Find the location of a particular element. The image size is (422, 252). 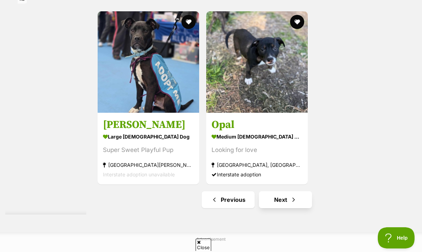

div: Looking for love is located at coordinates (257, 150).